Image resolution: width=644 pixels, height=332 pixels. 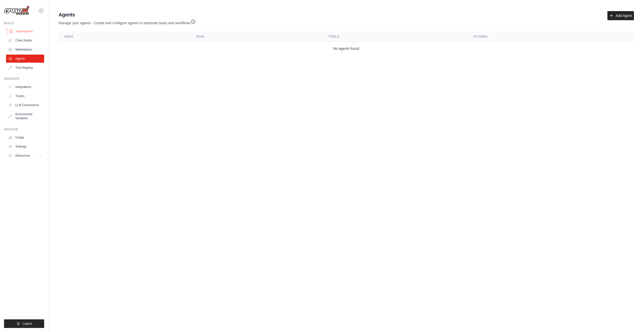 What do you see at coordinates (25, 156) in the screenshot?
I see `button: Resources` at bounding box center [25, 156].